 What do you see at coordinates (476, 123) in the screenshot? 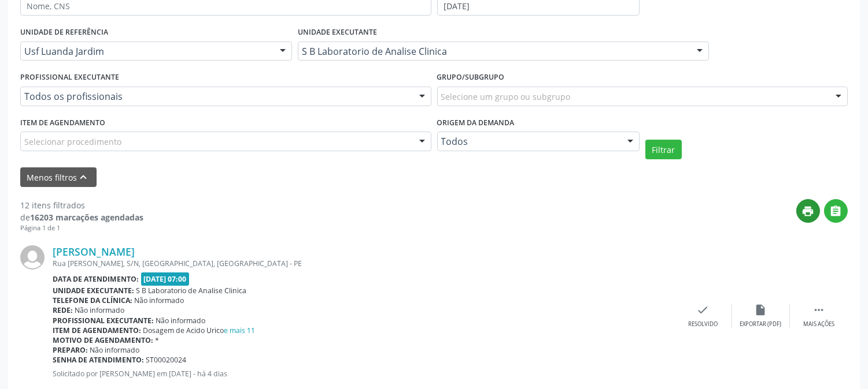
I see `label: Origem da demanda` at bounding box center [476, 123].